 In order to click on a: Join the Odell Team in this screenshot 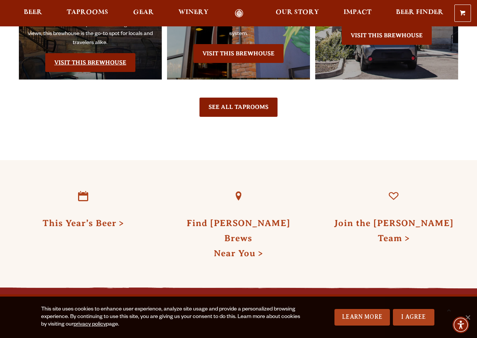, I will do `click(394, 196)`.